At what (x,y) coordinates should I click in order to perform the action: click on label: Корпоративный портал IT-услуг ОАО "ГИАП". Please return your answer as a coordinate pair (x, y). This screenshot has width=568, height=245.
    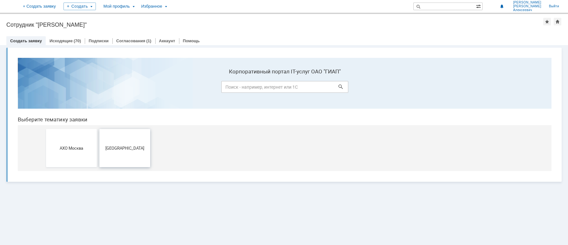
    Looking at the image, I should click on (272, 19).